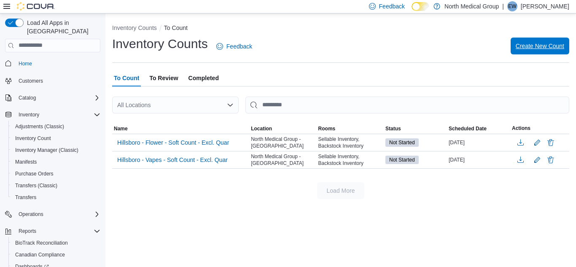  Describe the element at coordinates (412, 11) in the screenshot. I see `span: Dark Mode` at that location.